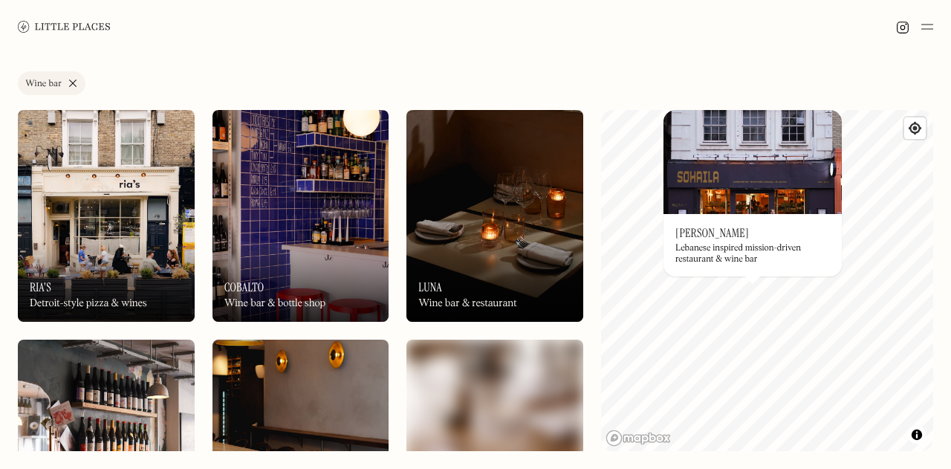  Describe the element at coordinates (430, 287) in the screenshot. I see `h3: Luna` at that location.